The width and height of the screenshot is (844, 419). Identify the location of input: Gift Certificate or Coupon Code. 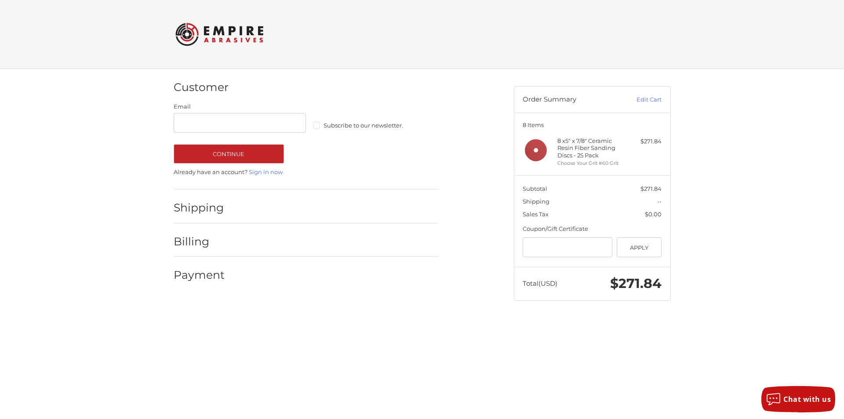
(568, 247).